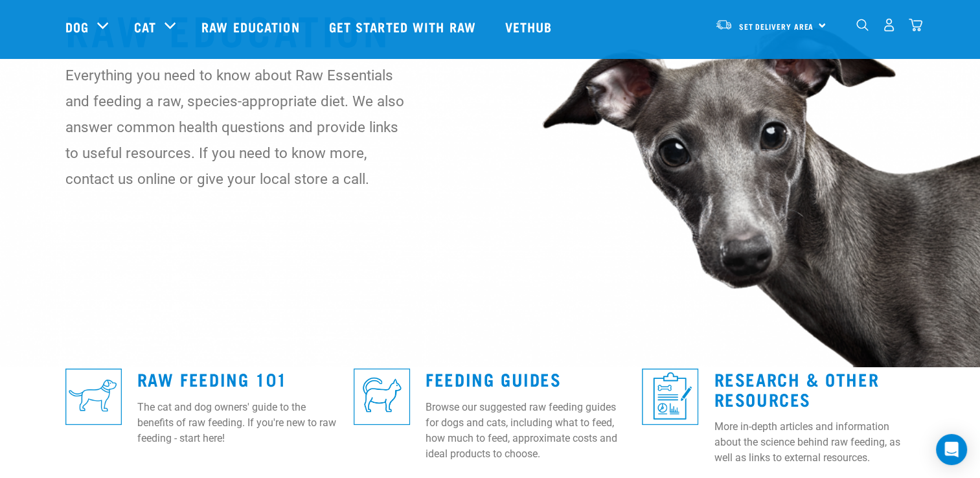  What do you see at coordinates (404, 27) in the screenshot?
I see `a: Get started with Raw` at bounding box center [404, 27].